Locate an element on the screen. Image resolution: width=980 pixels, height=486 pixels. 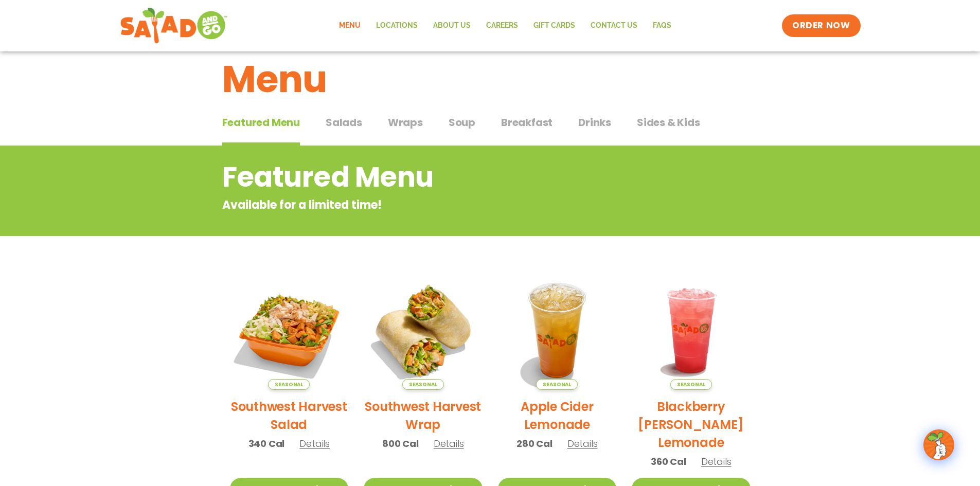
span: Sides & Kids is located at coordinates (668, 122).